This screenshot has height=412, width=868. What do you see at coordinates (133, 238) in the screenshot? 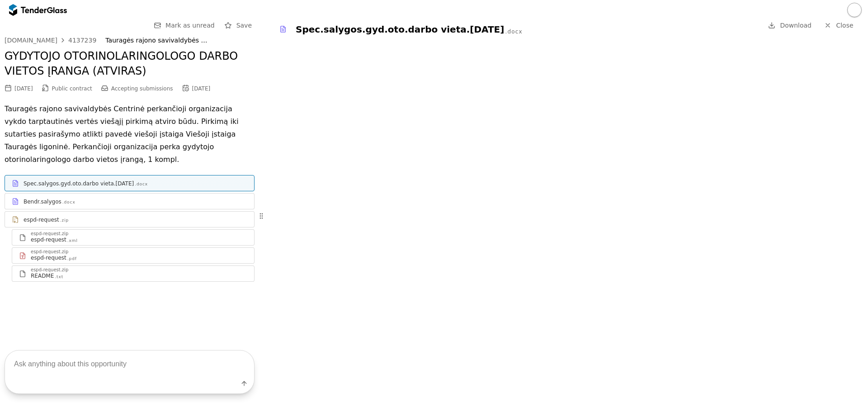
I see `a: espd-request.zipespd-request.xml` at bounding box center [133, 238].